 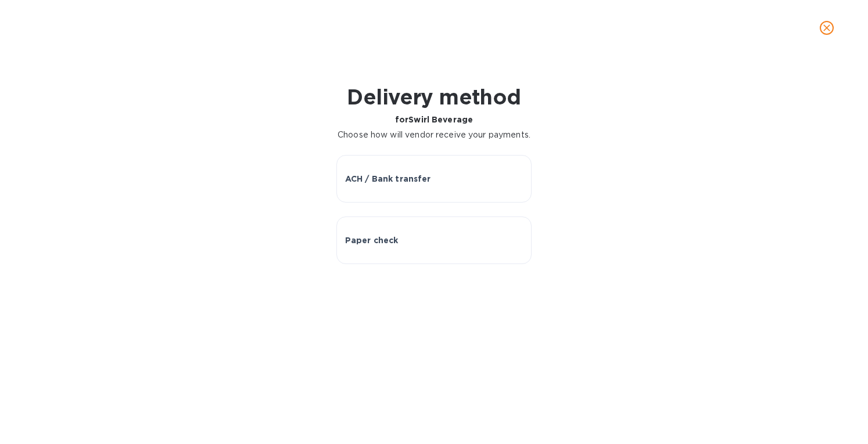 I want to click on p: ACH / Bank transfer, so click(x=388, y=179).